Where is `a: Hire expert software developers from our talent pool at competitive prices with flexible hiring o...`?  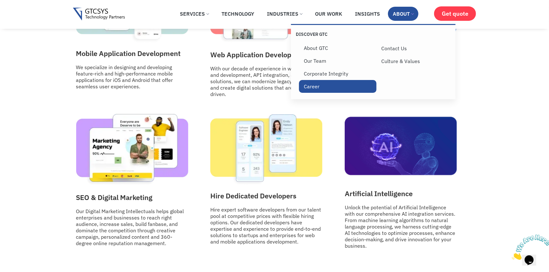 a: Hire expert software developers from our talent pool at competitive prices with flexible hiring o... is located at coordinates (265, 226).